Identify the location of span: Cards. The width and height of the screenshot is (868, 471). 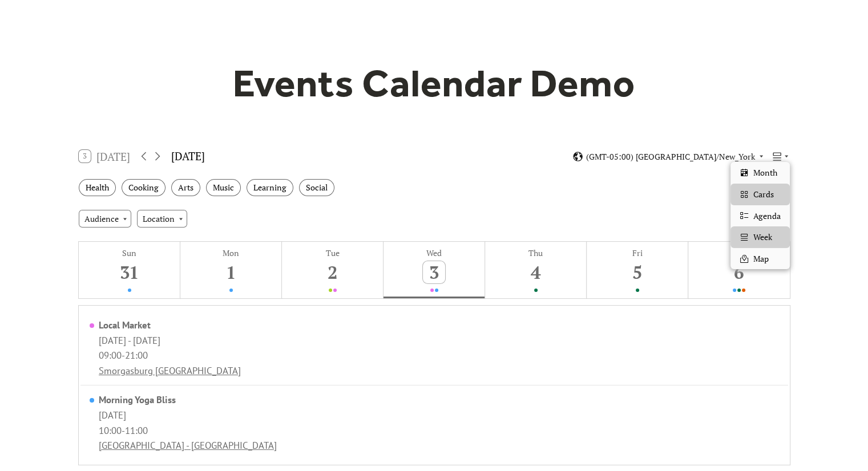
(763, 195).